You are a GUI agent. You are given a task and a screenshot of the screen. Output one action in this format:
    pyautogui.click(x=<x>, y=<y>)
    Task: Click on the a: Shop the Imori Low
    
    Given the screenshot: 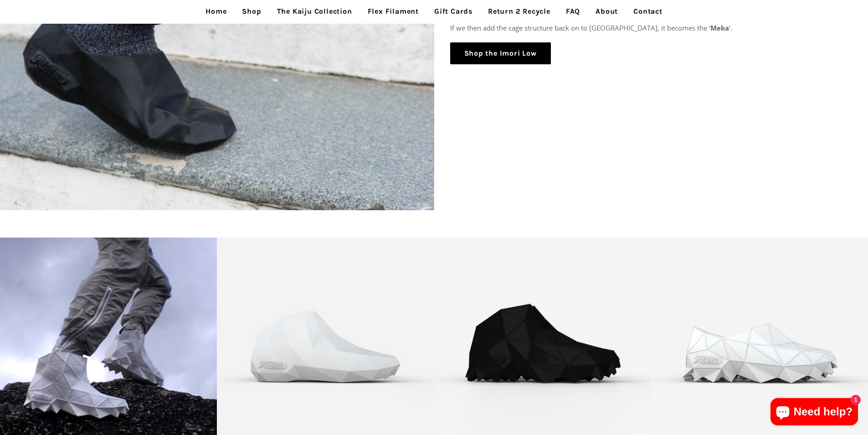 What is the action you would take?
    pyautogui.click(x=500, y=54)
    